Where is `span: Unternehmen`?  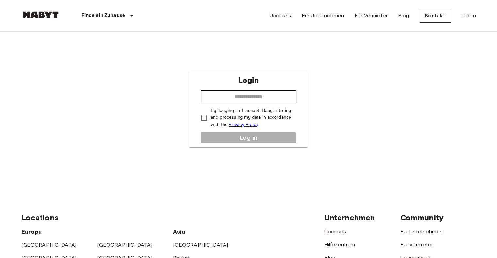
span: Unternehmen is located at coordinates (349, 218).